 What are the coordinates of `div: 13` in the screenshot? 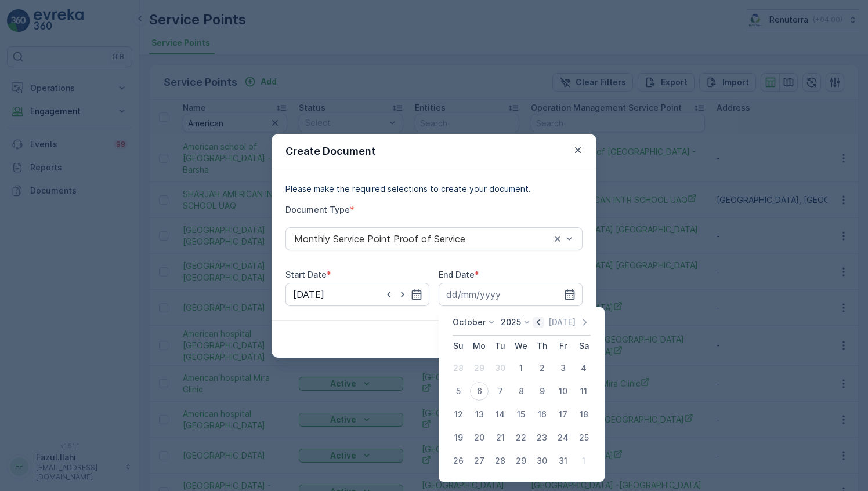 It's located at (479, 415).